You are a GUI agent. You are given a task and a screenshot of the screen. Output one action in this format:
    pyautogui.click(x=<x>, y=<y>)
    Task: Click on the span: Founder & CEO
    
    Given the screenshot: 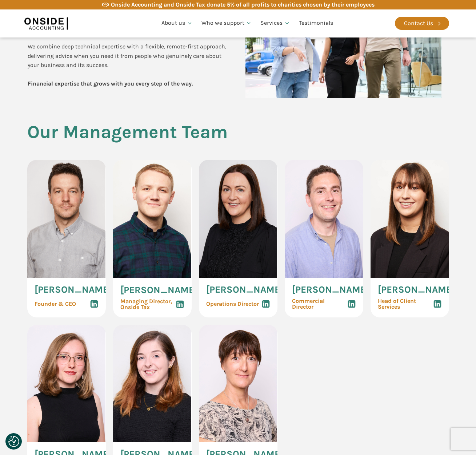 What is the action you would take?
    pyautogui.click(x=55, y=304)
    